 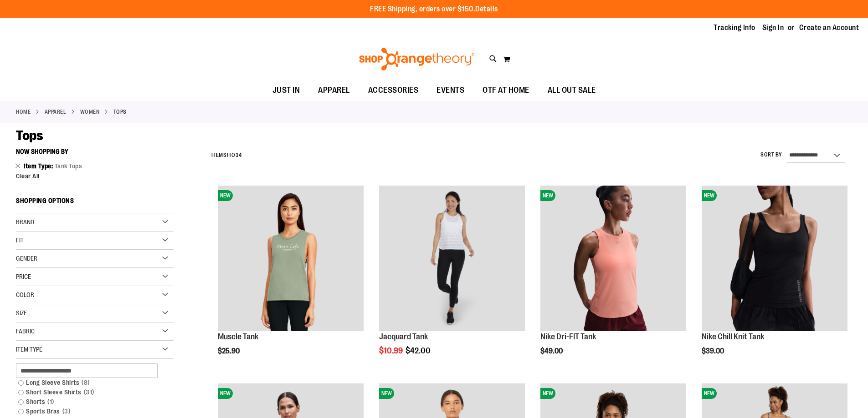 I want to click on span: 31, so click(x=89, y=392).